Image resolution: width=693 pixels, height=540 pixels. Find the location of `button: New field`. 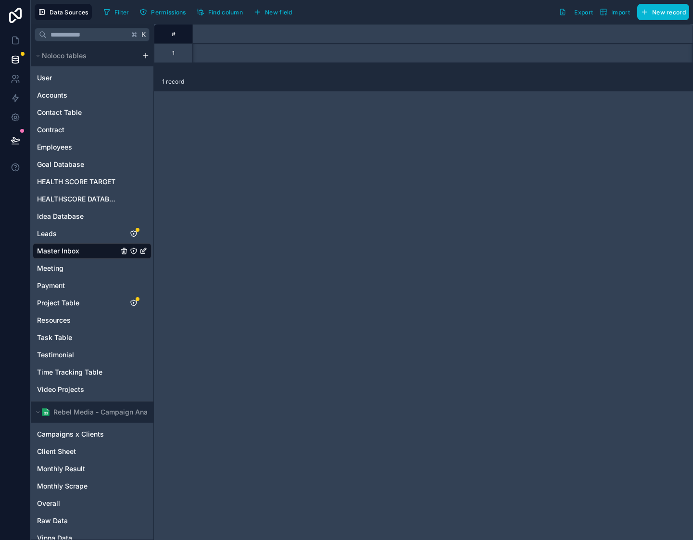

button: New field is located at coordinates (273, 12).